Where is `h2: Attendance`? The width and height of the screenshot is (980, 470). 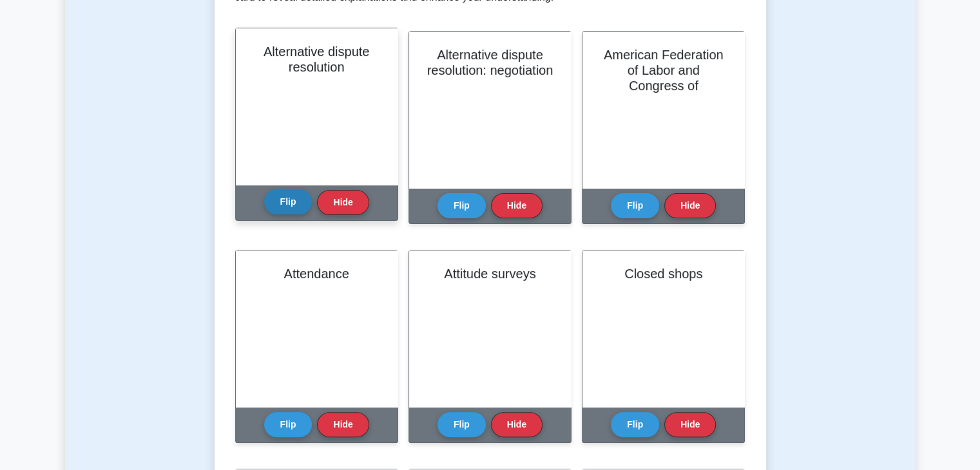
h2: Attendance is located at coordinates (316, 273).